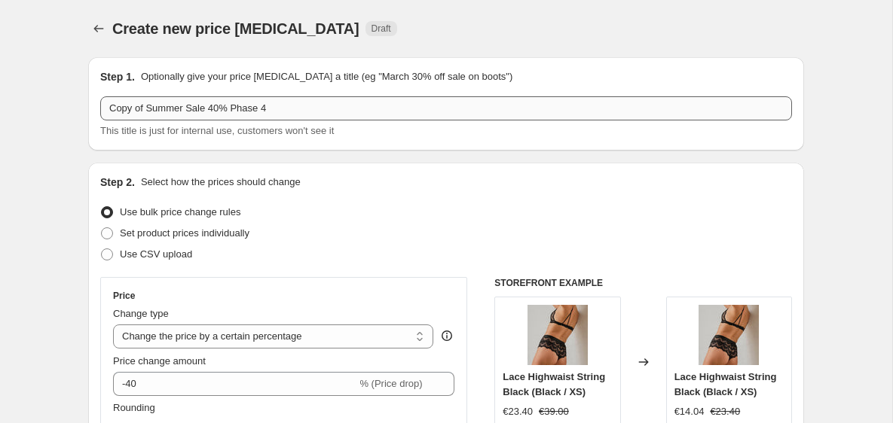 This screenshot has height=423, width=893. I want to click on span: % (Price drop), so click(390, 383).